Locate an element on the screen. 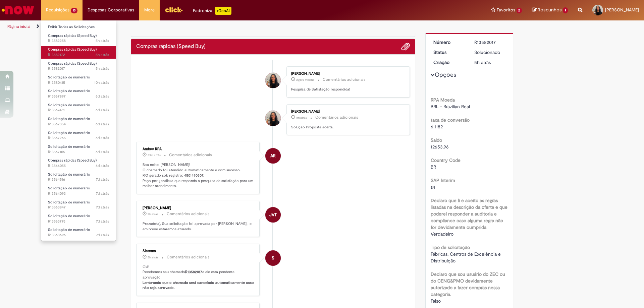 The width and height of the screenshot is (644, 308). button: Adicionar anexos is located at coordinates (406, 47).